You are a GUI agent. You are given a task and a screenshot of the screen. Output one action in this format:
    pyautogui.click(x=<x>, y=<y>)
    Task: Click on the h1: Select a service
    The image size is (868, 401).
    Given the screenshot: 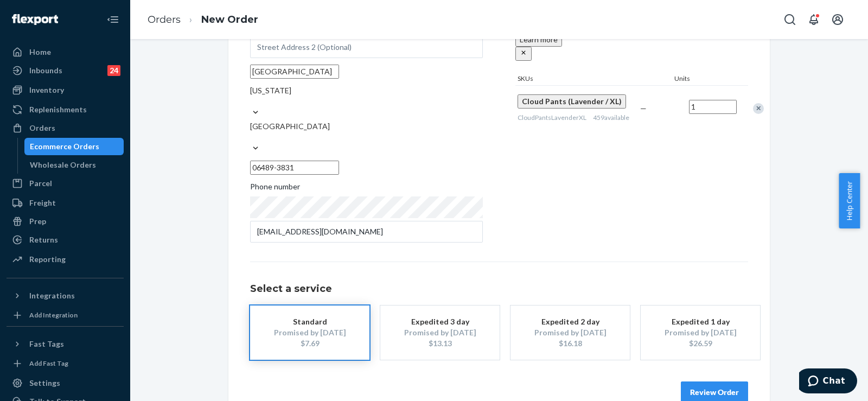 What is the action you would take?
    pyautogui.click(x=499, y=289)
    